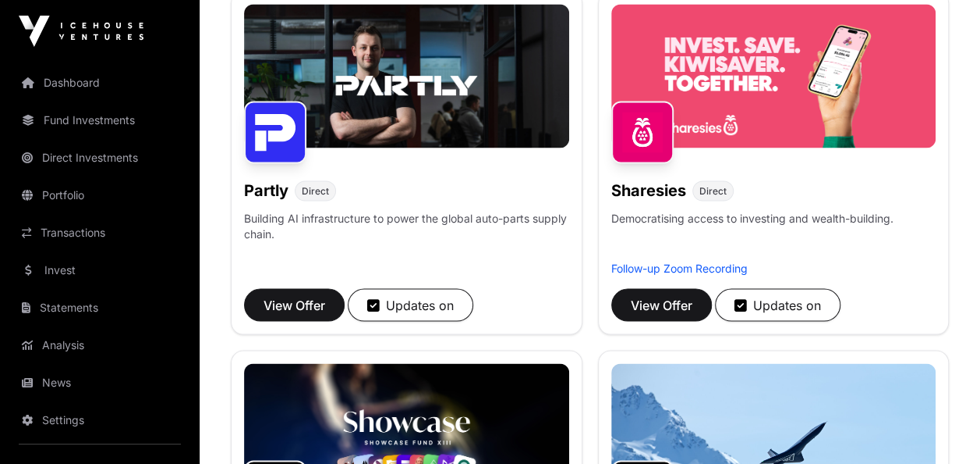 The image size is (980, 464). Describe the element at coordinates (774, 75) in the screenshot. I see `img: Sharesies-Banner.jpg` at that location.